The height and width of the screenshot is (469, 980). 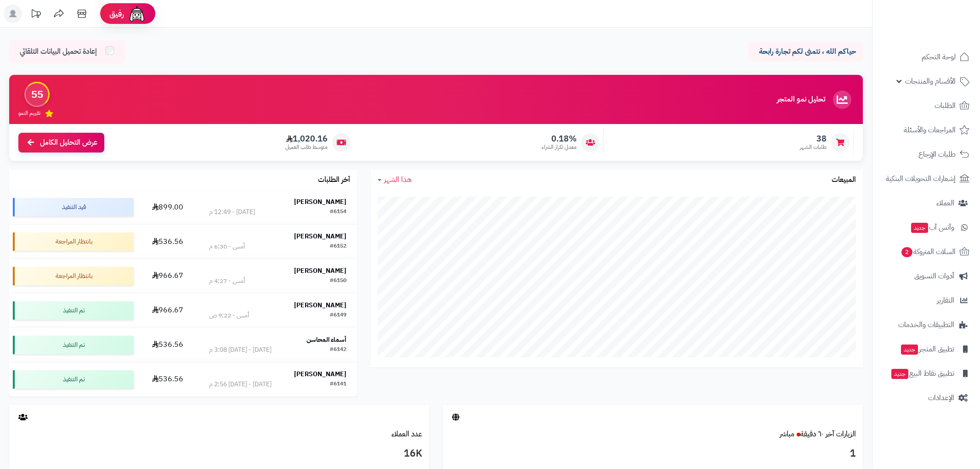 What do you see at coordinates (801, 100) in the screenshot?
I see `h3: تحليل نمو المتجر` at bounding box center [801, 100].